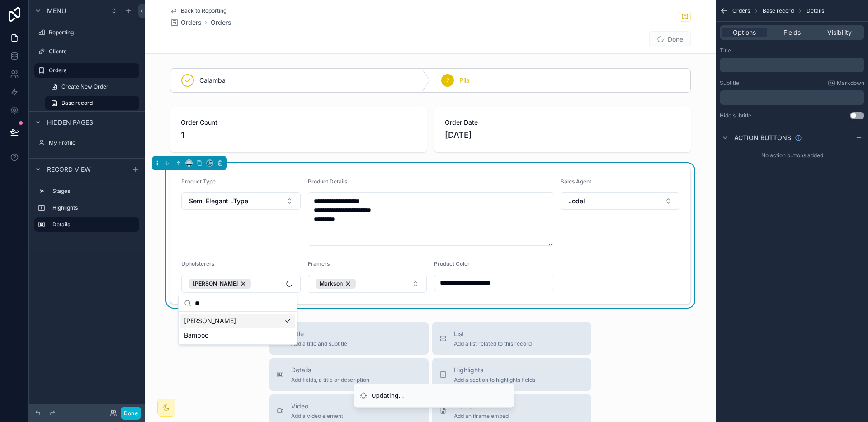 The image size is (868, 422). I want to click on label: Orders, so click(91, 71).